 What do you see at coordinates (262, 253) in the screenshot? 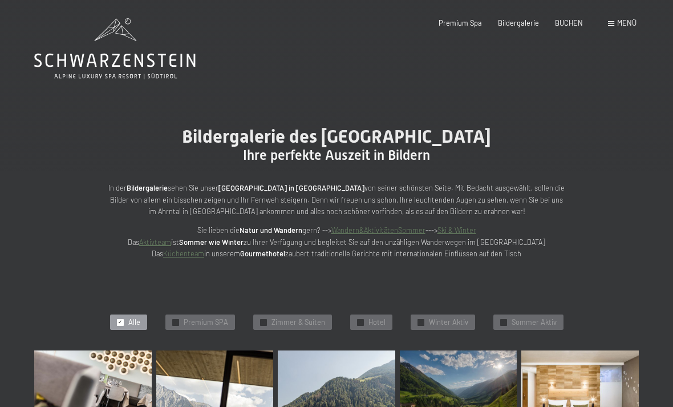
I see `strong: Gourmethotel` at bounding box center [262, 253].